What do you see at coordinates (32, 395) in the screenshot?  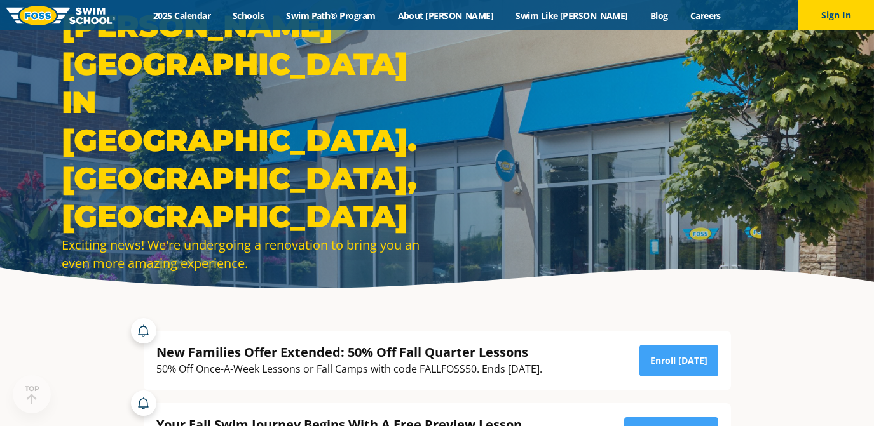 I see `div: TOP` at bounding box center [32, 395].